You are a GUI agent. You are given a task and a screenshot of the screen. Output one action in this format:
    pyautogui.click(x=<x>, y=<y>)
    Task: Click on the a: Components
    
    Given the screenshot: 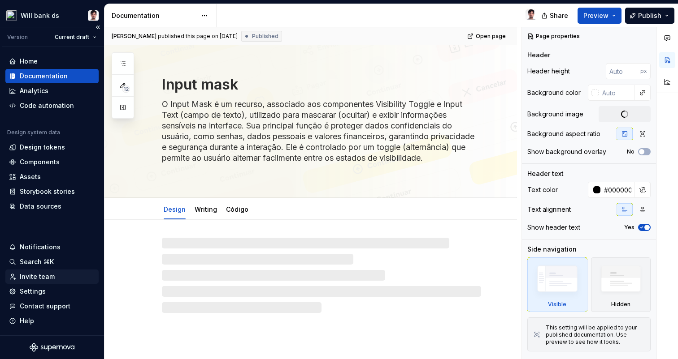 What is the action you would take?
    pyautogui.click(x=52, y=162)
    